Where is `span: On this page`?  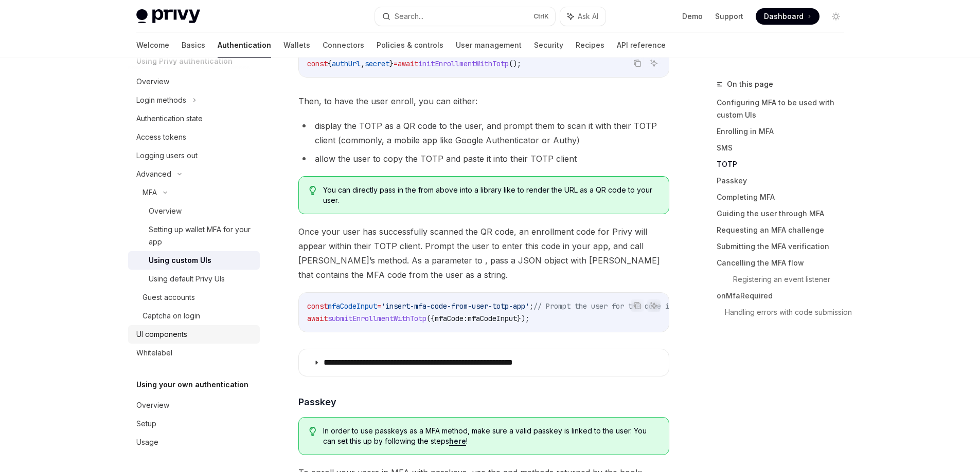 span: On this page is located at coordinates (750, 84).